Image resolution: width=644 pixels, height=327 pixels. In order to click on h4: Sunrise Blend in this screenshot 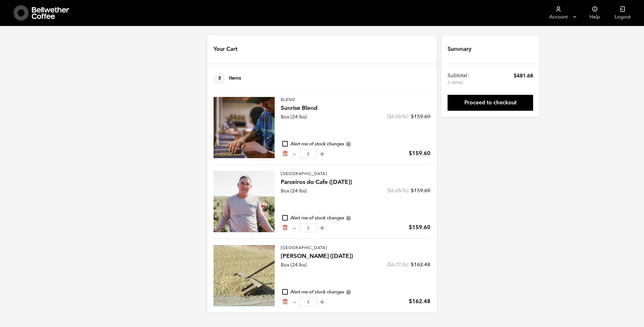, I will do `click(356, 108)`.